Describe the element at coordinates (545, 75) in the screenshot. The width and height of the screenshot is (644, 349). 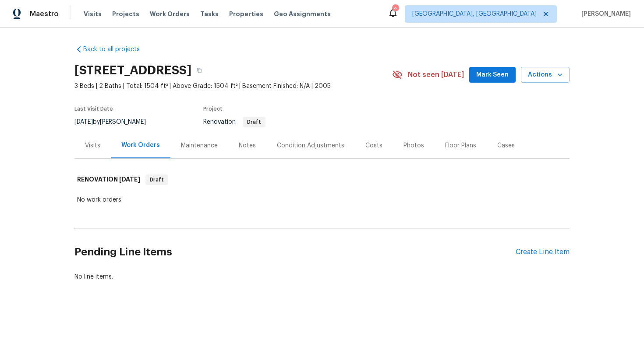
I see `button: Actions` at that location.